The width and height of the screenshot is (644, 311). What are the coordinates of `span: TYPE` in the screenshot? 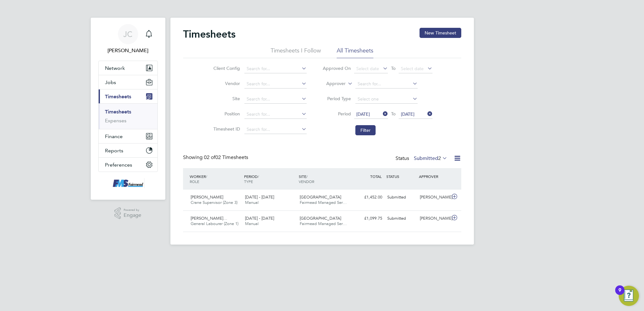 It's located at (249, 182).